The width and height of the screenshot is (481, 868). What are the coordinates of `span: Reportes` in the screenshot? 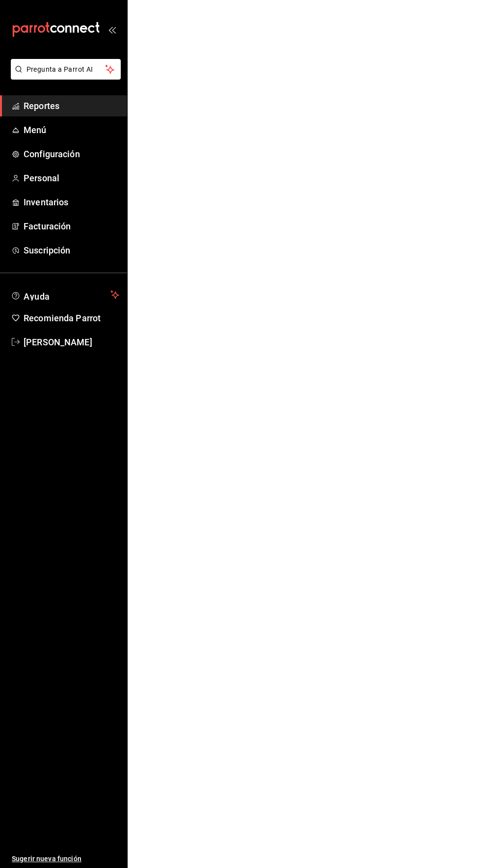 It's located at (71, 106).